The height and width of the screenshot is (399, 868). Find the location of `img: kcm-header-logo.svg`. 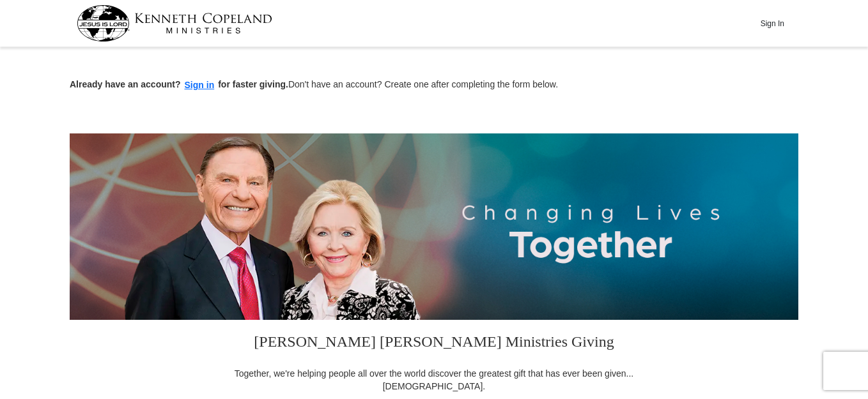

img: kcm-header-logo.svg is located at coordinates (174, 23).